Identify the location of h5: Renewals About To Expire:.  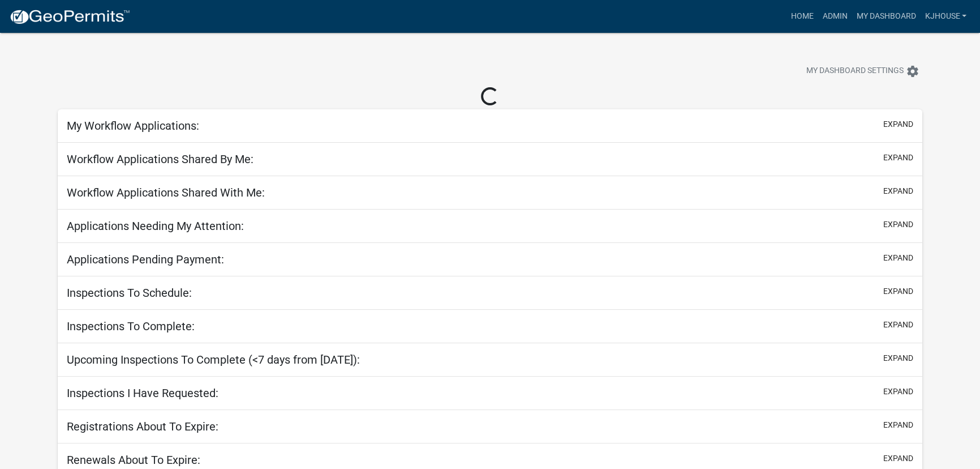
(134, 460).